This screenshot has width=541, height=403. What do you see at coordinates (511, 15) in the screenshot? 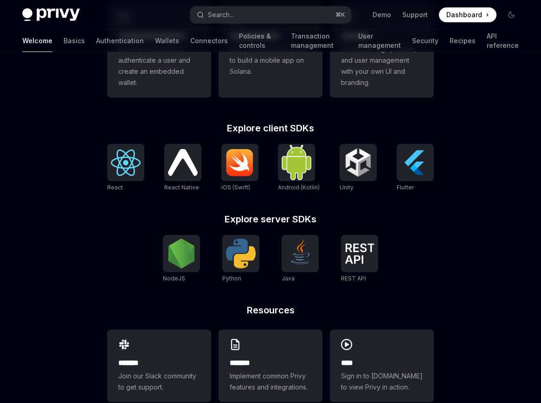
I see `button: Toggle dark mode` at bounding box center [511, 15].